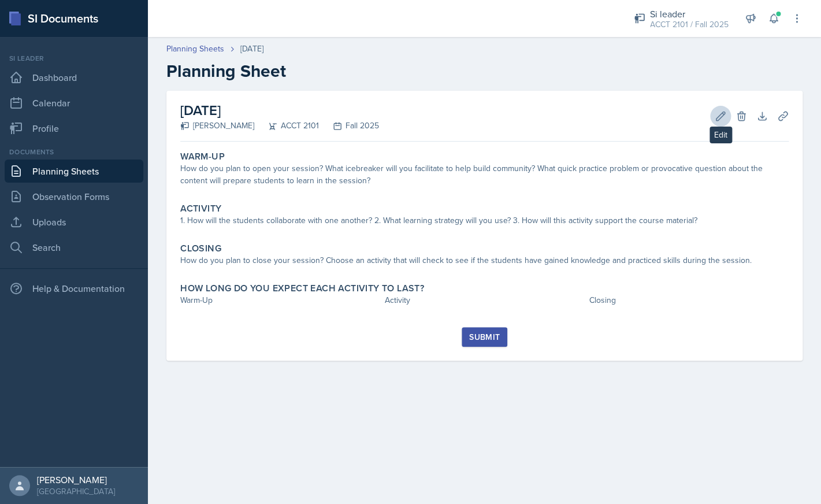  I want to click on a: Uploads, so click(74, 222).